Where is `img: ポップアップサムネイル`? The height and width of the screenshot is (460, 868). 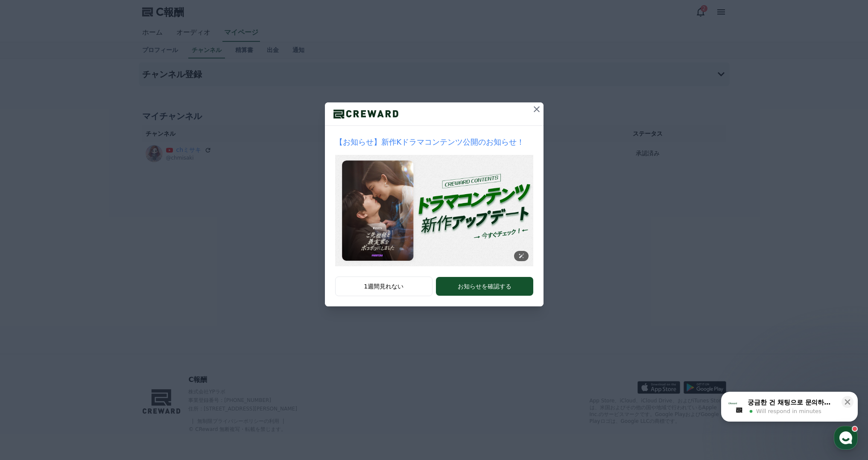 img: ポップアップサムネイル is located at coordinates (434, 210).